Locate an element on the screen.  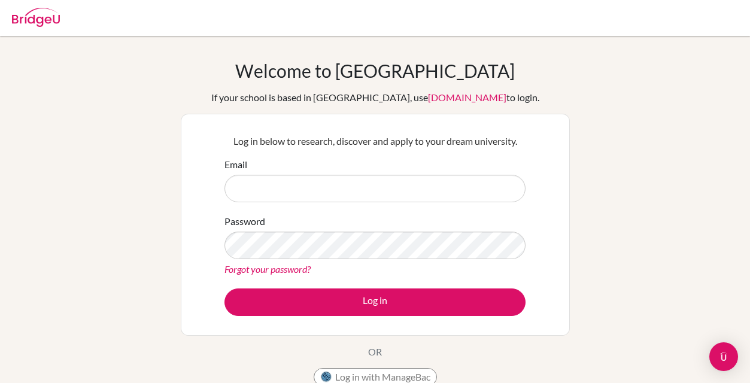
button: Log in is located at coordinates (375, 302).